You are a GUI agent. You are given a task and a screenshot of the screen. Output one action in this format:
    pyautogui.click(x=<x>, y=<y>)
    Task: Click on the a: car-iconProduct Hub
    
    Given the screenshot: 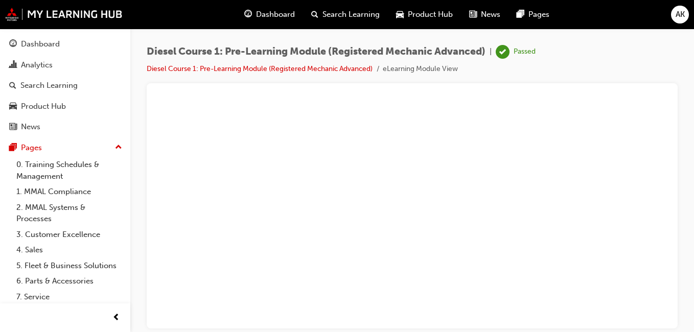 What is the action you would take?
    pyautogui.click(x=424, y=14)
    